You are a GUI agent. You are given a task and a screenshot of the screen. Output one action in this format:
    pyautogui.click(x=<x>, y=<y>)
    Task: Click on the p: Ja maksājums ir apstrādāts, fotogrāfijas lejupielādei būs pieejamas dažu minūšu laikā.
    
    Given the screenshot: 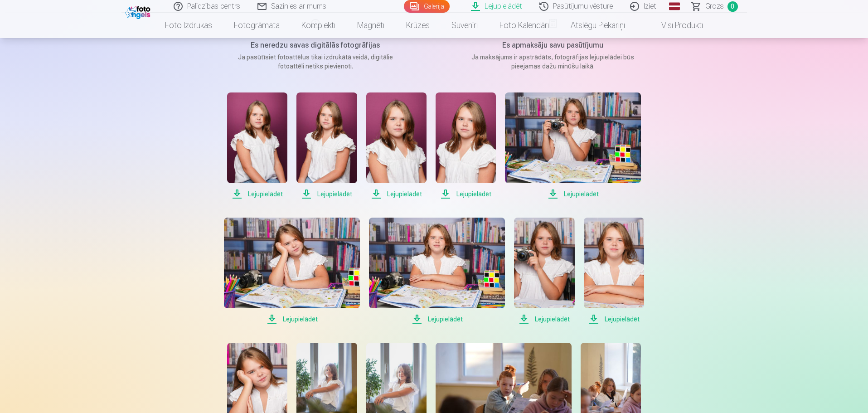 What is the action you would take?
    pyautogui.click(x=553, y=61)
    